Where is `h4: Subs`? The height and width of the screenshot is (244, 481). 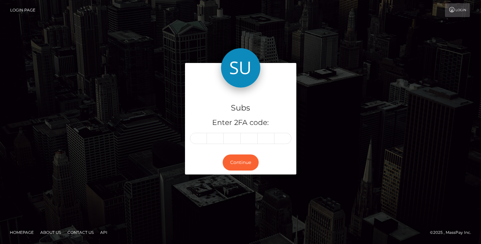 h4: Subs is located at coordinates (241, 108).